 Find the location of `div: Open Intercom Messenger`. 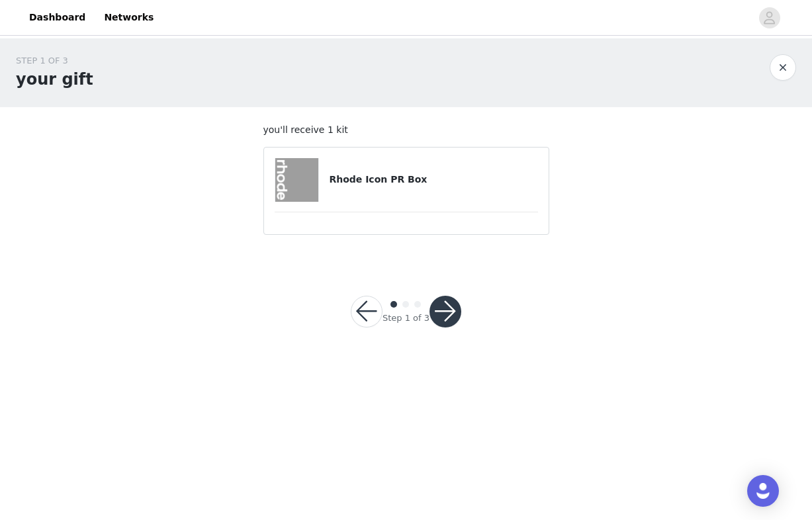

div: Open Intercom Messenger is located at coordinates (764, 491).